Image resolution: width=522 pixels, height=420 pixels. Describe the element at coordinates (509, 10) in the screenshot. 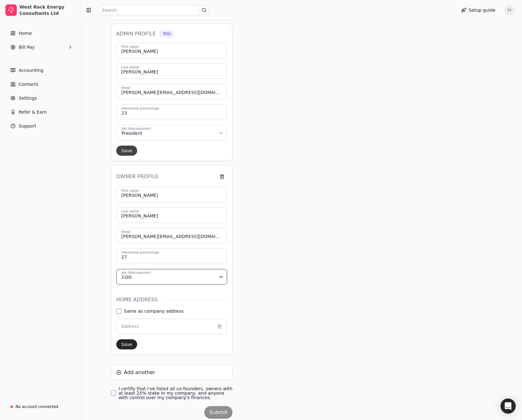

I see `button: M` at that location.